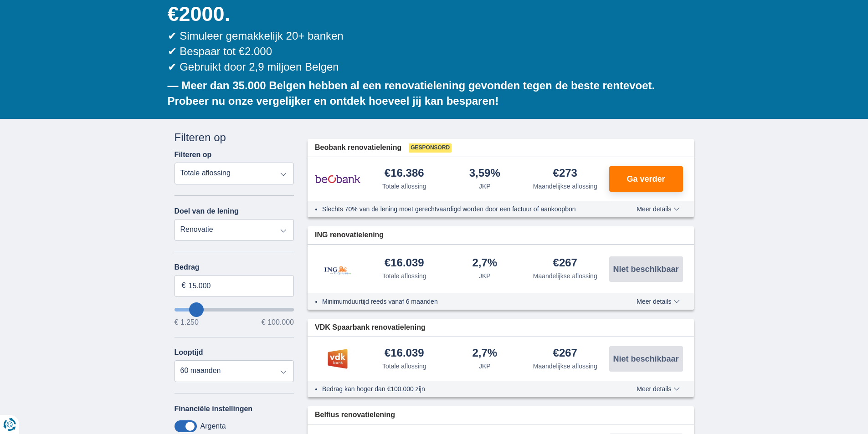  Describe the element at coordinates (206, 211) in the screenshot. I see `label: Doel van de lening` at that location.